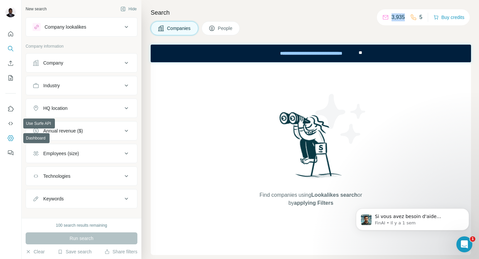  Describe the element at coordinates (473, 239) in the screenshot. I see `span: 1` at that location.